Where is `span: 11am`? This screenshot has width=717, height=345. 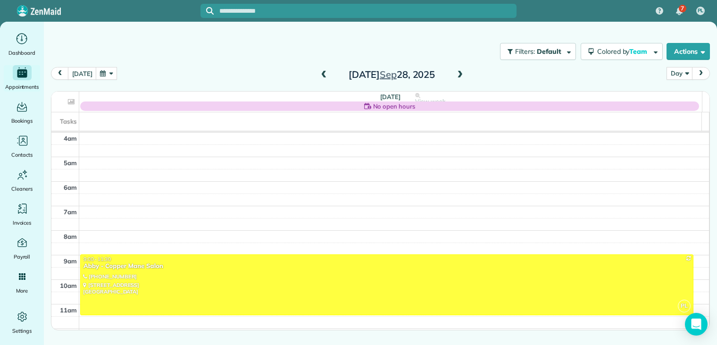
span: 11am is located at coordinates (68, 310).